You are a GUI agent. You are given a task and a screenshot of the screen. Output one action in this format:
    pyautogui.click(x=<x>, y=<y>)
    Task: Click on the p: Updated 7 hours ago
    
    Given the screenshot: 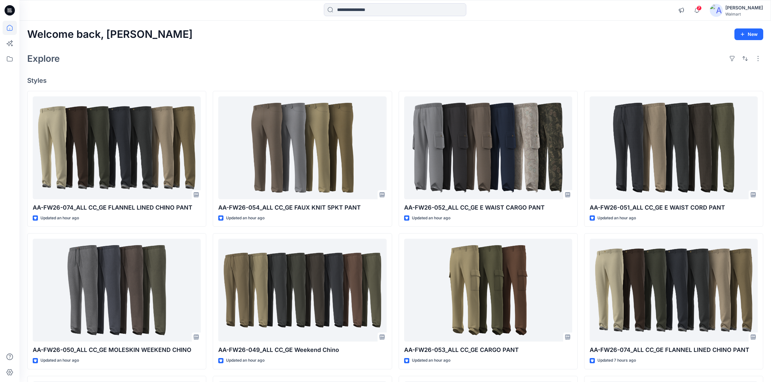 What is the action you would take?
    pyautogui.click(x=616, y=361)
    